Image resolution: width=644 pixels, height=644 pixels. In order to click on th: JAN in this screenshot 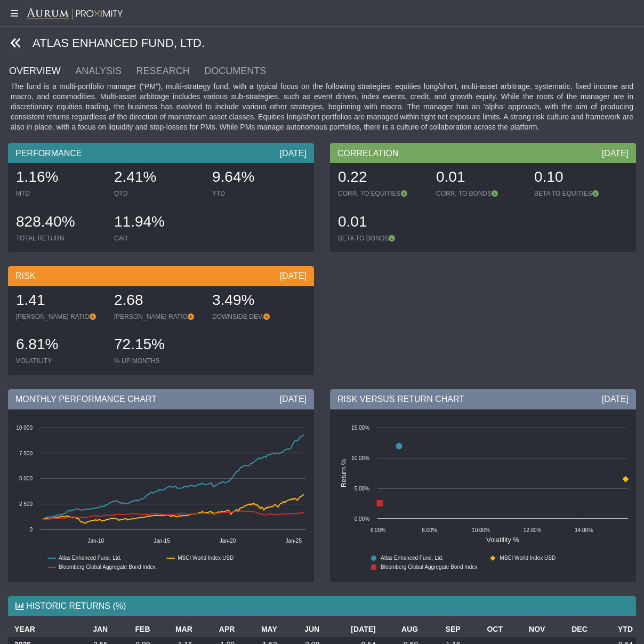, I will do `click(89, 629)`.